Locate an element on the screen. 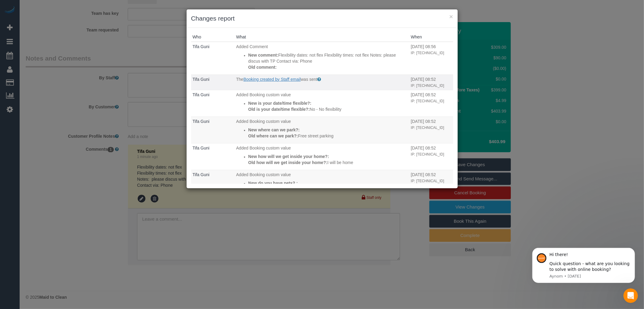  h3: Changes report is located at coordinates (322, 18).